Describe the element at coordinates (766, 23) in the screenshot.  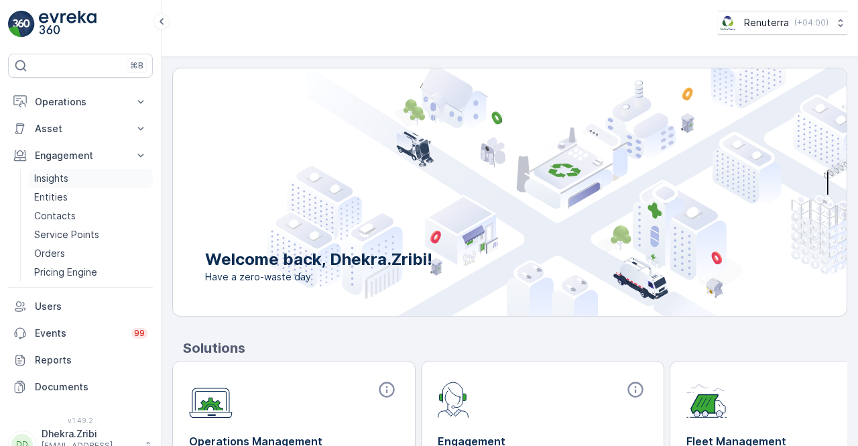
I see `p: Renuterra` at that location.